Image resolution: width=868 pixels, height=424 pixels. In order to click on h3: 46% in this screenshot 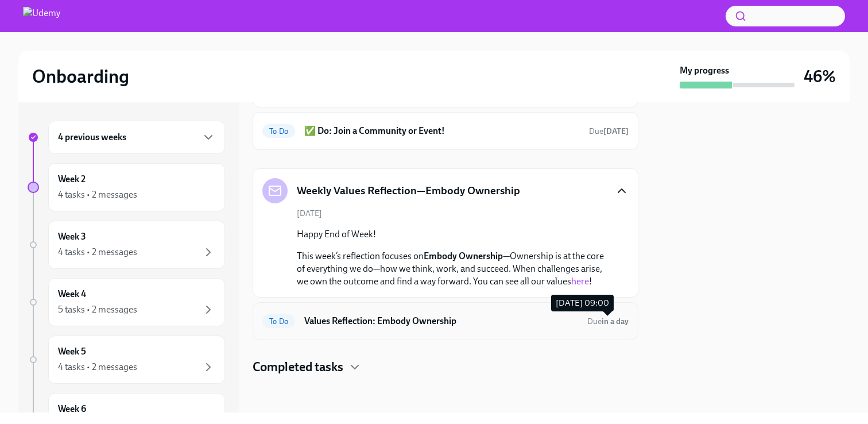, I will do `click(819, 76)`.